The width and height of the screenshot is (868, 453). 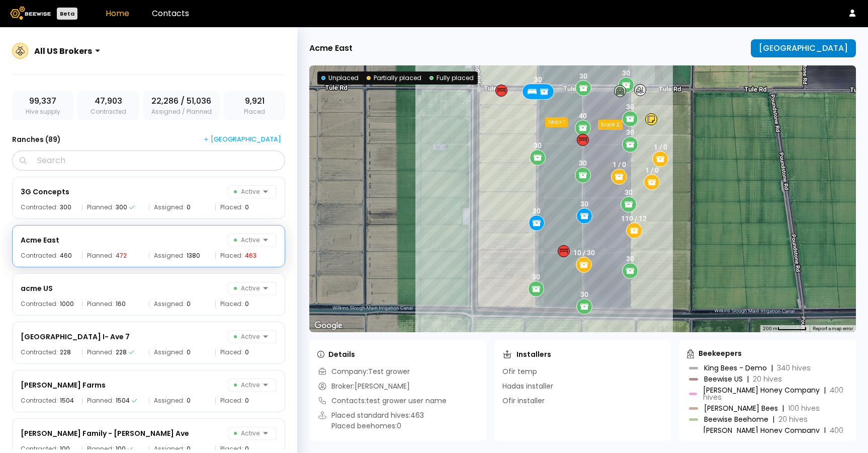 I want to click on div: block 2, so click(x=610, y=125).